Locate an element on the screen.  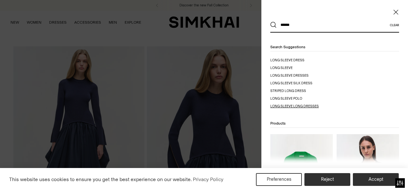
p: long sleeve polo is located at coordinates (301, 98).